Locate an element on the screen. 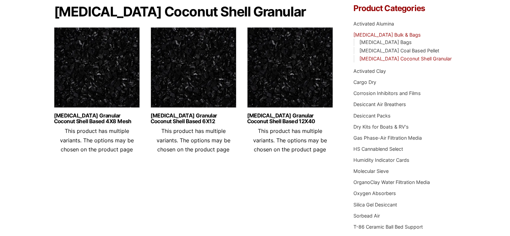 The image size is (510, 236). a: Dry Kits for Boats & RV's is located at coordinates (381, 126).